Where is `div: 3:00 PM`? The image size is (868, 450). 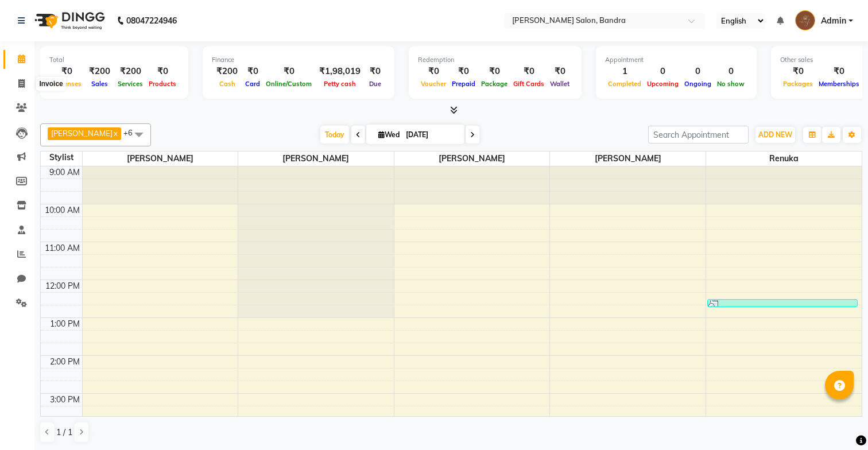
div: 3:00 PM is located at coordinates (65, 399).